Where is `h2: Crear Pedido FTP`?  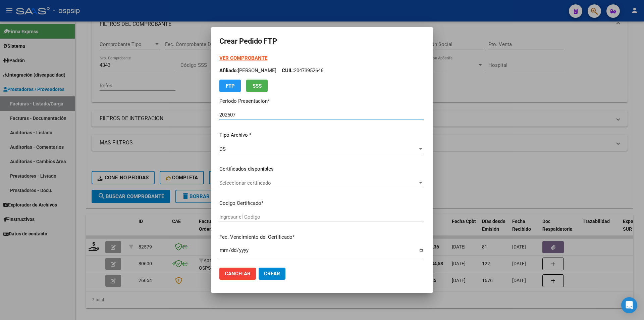 h2: Crear Pedido FTP is located at coordinates (322, 42).